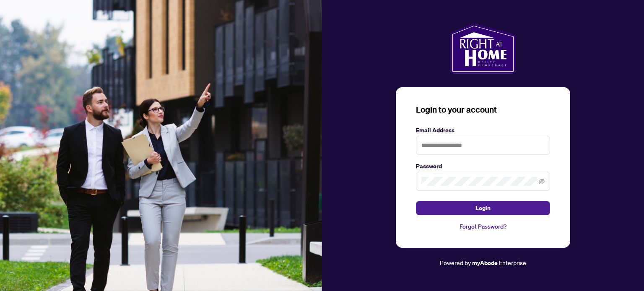  What do you see at coordinates (455, 263) in the screenshot?
I see `span: Powered by` at bounding box center [455, 263].